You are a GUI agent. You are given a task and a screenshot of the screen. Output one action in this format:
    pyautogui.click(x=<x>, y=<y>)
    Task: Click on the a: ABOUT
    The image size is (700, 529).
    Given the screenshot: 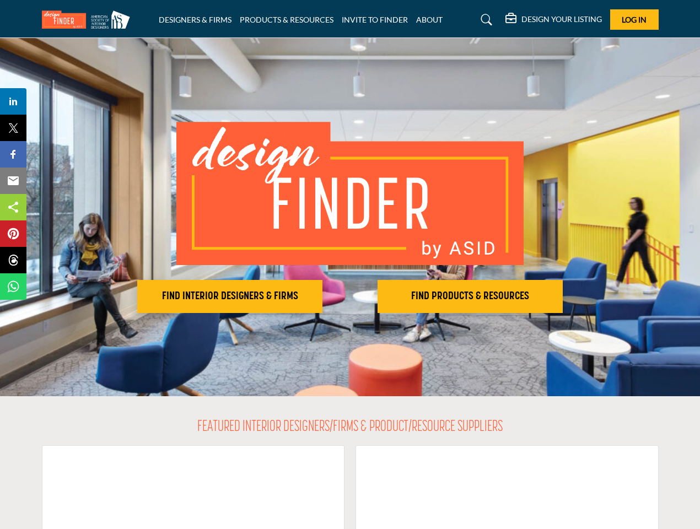 What is the action you would take?
    pyautogui.click(x=429, y=19)
    